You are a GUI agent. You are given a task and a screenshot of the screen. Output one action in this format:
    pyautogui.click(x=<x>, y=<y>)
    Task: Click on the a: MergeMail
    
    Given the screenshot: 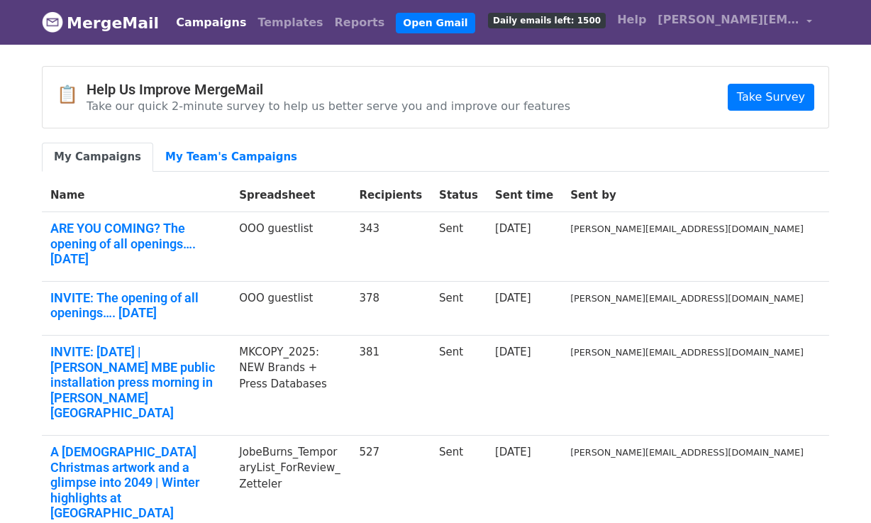 What is the action you would take?
    pyautogui.click(x=100, y=23)
    